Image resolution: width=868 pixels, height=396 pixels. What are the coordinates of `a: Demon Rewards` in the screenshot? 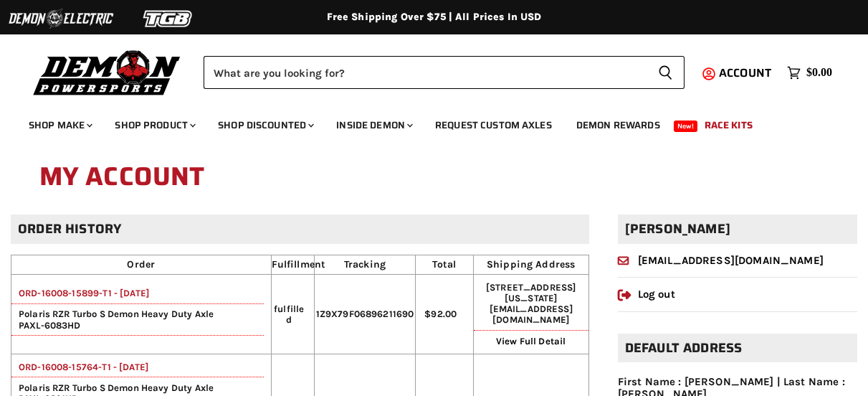 It's located at (618, 124).